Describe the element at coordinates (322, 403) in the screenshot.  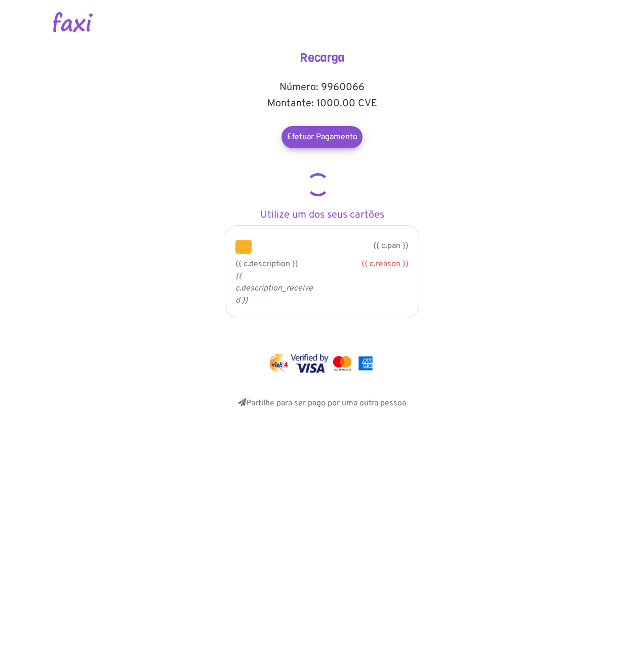
I see `a: Partilhe para ser pago por uma outra pessoa` at that location.